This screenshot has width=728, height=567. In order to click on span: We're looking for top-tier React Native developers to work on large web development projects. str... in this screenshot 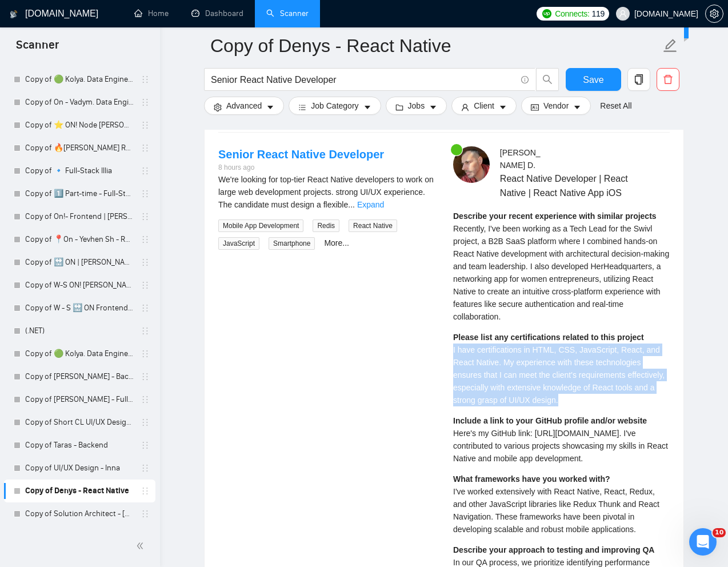, I will do `click(326, 192)`.